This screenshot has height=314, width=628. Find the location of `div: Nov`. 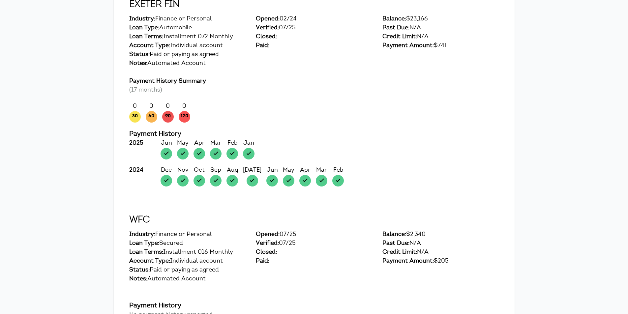

div: Nov is located at coordinates (183, 170).